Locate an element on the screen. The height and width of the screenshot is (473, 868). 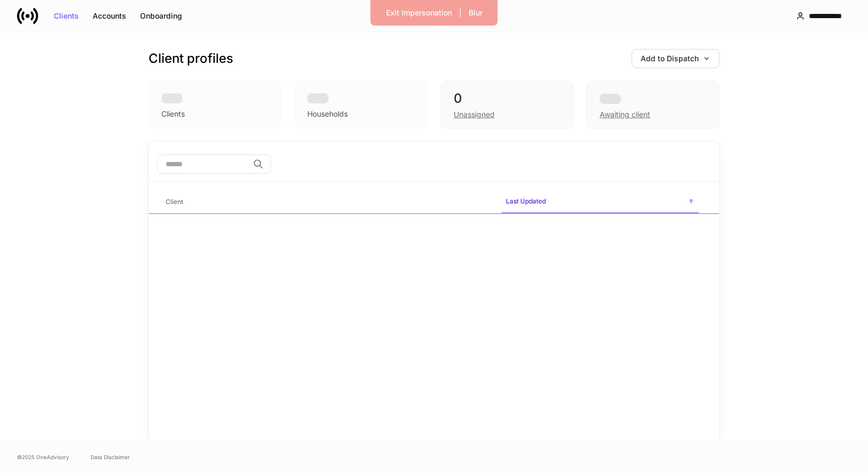
div: 0 is located at coordinates (508, 99).